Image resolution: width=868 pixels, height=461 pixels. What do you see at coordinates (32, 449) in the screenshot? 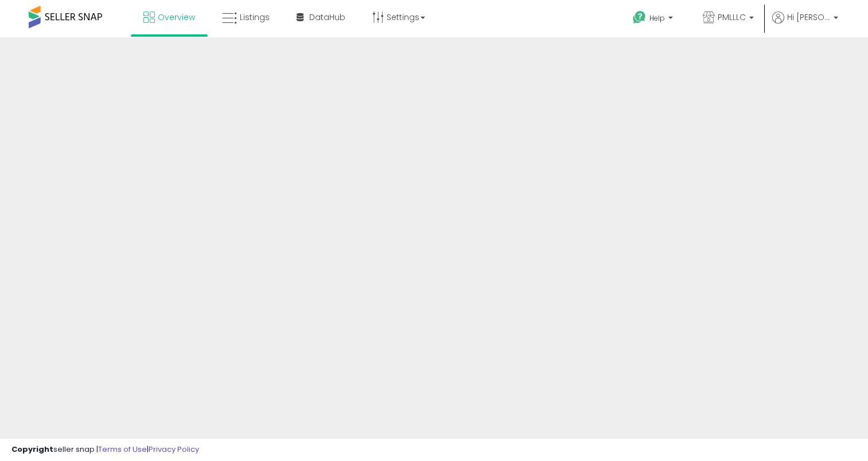
I see `strong: Copyright` at bounding box center [32, 449].